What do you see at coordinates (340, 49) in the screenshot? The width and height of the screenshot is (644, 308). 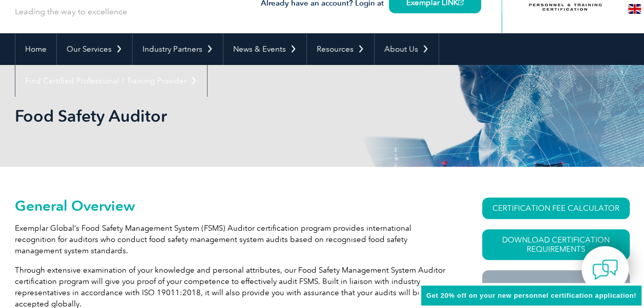 I see `a: Resources` at bounding box center [340, 49].